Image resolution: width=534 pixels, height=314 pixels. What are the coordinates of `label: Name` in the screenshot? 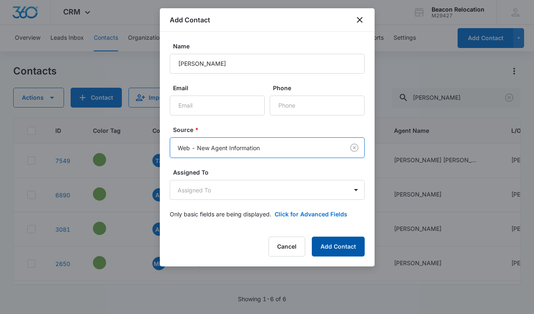 It's located at (271, 46).